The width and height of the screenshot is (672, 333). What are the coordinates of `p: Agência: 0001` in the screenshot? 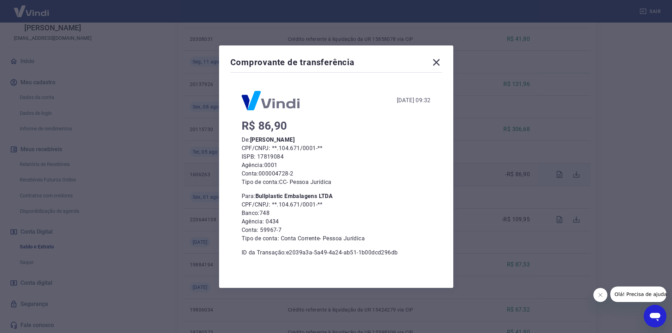 It's located at (336, 165).